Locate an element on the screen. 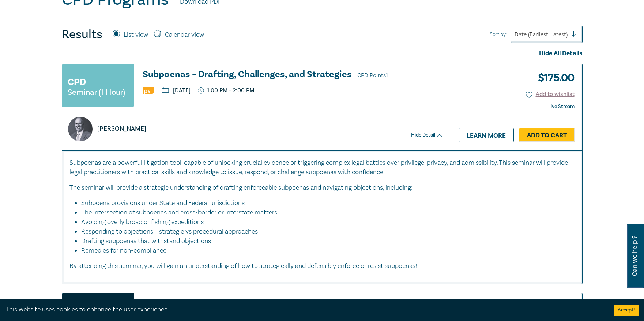 The width and height of the screenshot is (644, 321). label: List view is located at coordinates (135, 35).